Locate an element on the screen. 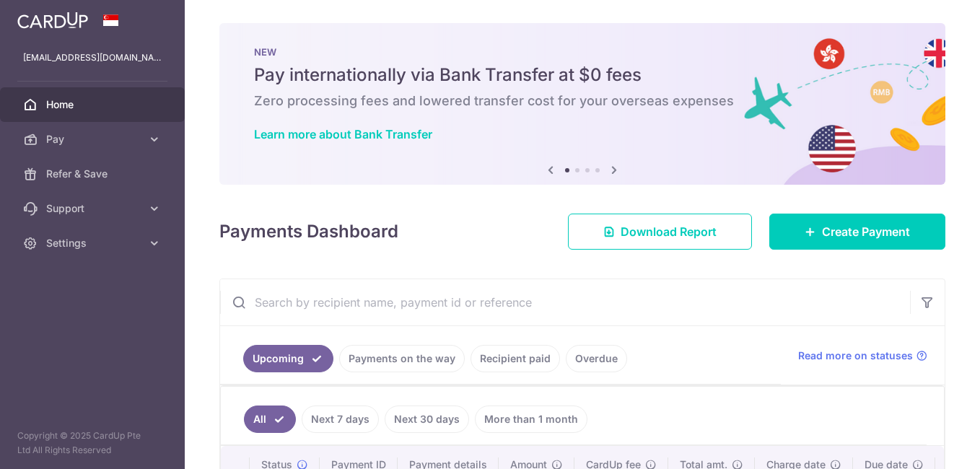 The height and width of the screenshot is (469, 980). span: Download Report is located at coordinates (668, 231).